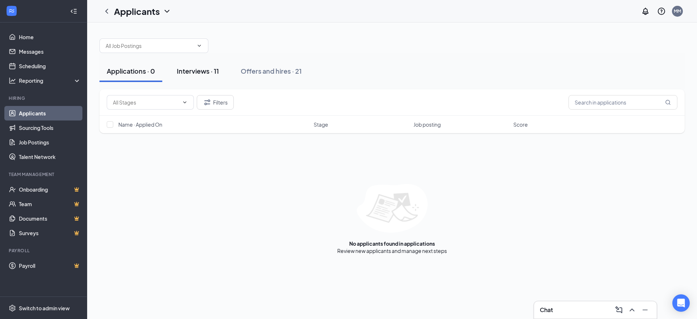 The height and width of the screenshot is (319, 697). Describe the element at coordinates (107, 11) in the screenshot. I see `a: ChevronLeft` at that location.